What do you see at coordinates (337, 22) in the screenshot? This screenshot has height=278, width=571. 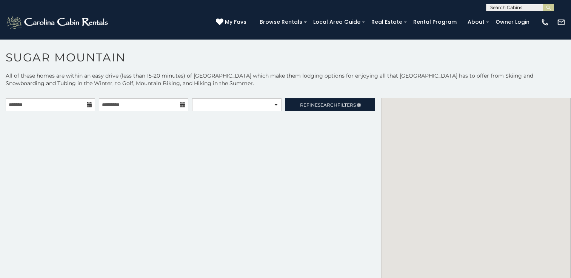 I see `a: Local Area Guide` at bounding box center [337, 22].